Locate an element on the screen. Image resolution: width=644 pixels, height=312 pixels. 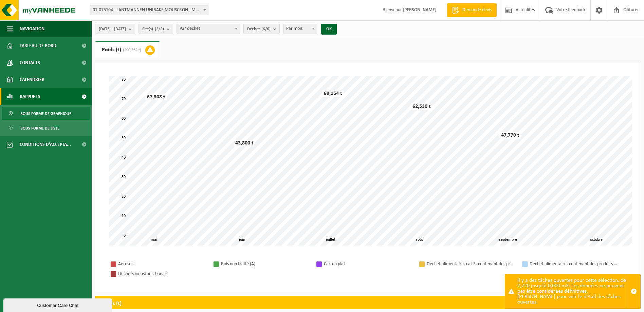
span: Site(s) is located at coordinates (153, 29).